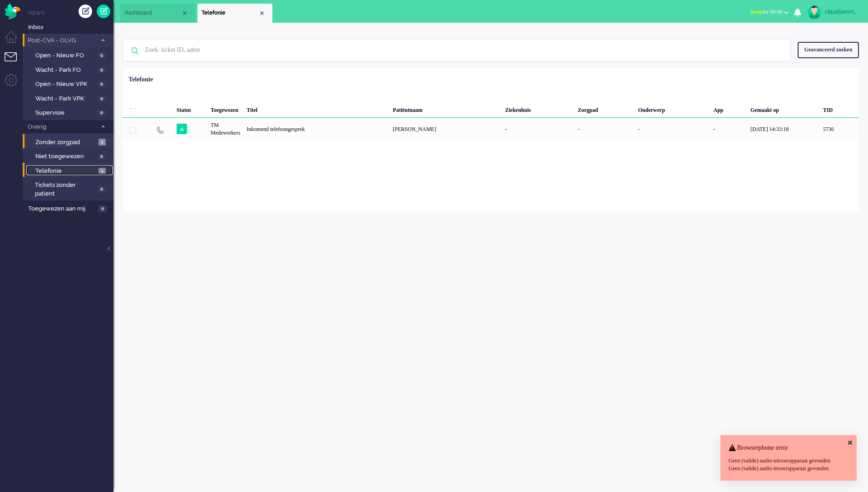  Describe the element at coordinates (65, 70) in the screenshot. I see `span: Wacht - Park FO` at that location.